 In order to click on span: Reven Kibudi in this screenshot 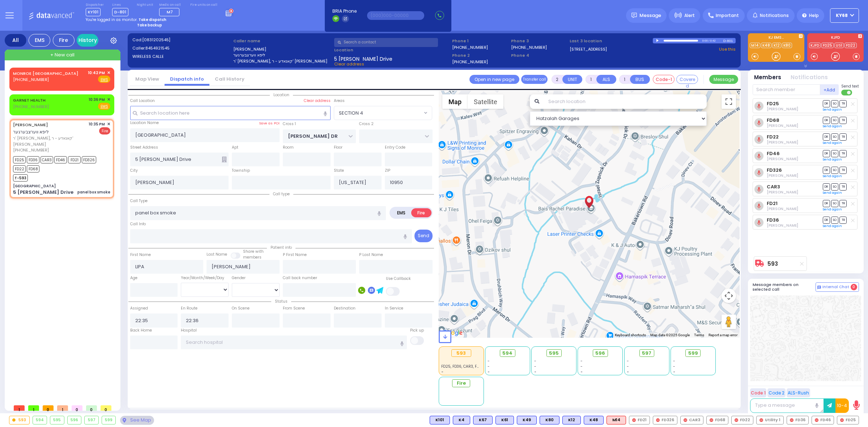, I will do `click(783, 125)`.